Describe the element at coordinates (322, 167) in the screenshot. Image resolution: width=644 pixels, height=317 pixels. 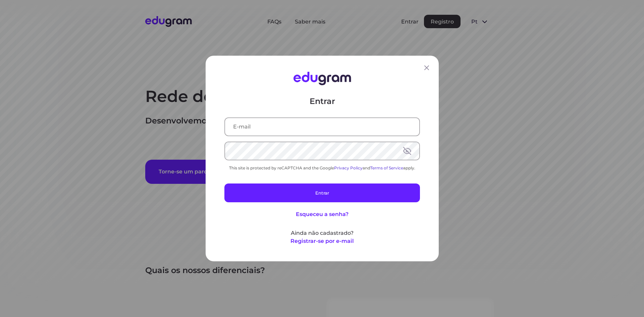
I see `div: This site is protected by reCAPTCHA and the Google and apply.` at that location.